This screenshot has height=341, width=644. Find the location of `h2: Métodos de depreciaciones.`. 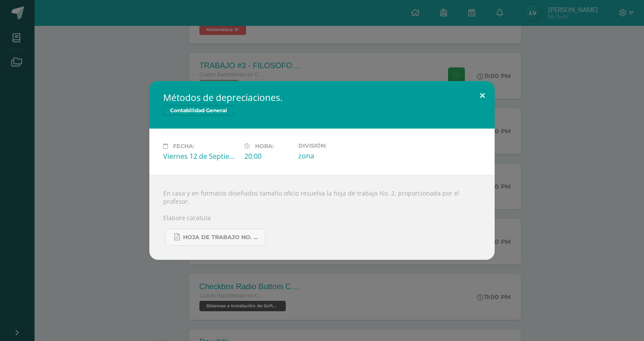

h2: Métodos de depreciaciones. is located at coordinates (322, 98).